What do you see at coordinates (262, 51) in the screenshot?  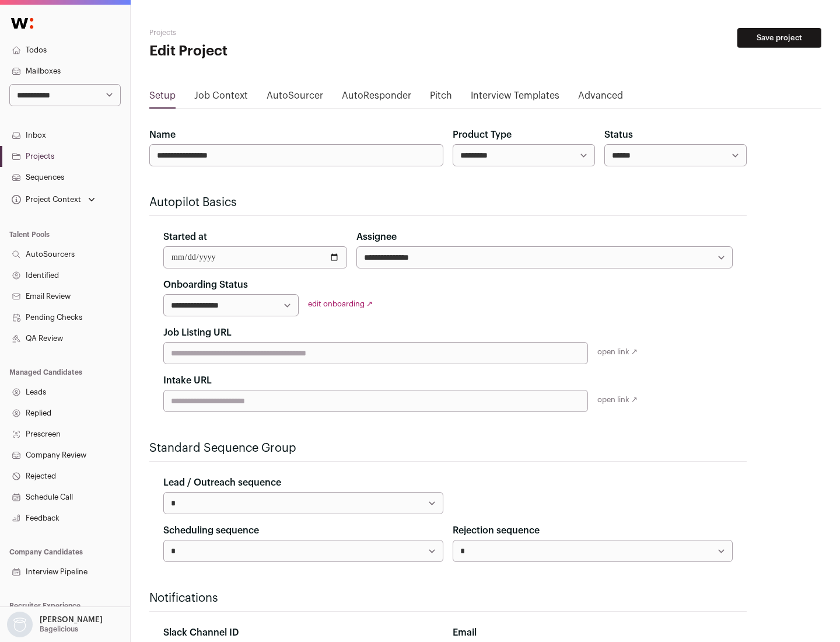 I see `h1: Edit Project` at bounding box center [262, 51].